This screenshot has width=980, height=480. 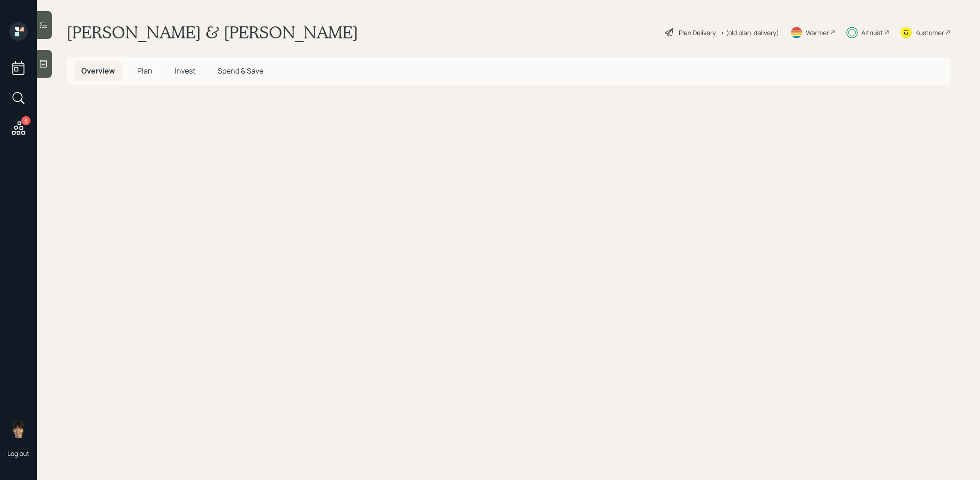 What do you see at coordinates (818, 32) in the screenshot?
I see `div: Warmer` at bounding box center [818, 32].